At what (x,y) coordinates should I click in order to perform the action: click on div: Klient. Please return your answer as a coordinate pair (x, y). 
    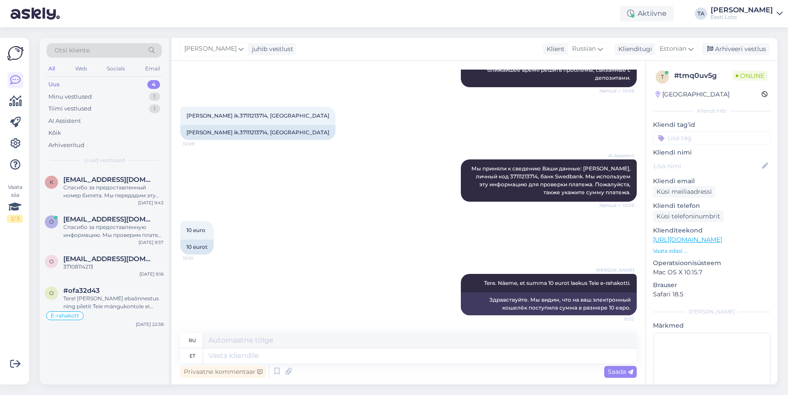
    Looking at the image, I should click on (554, 49).